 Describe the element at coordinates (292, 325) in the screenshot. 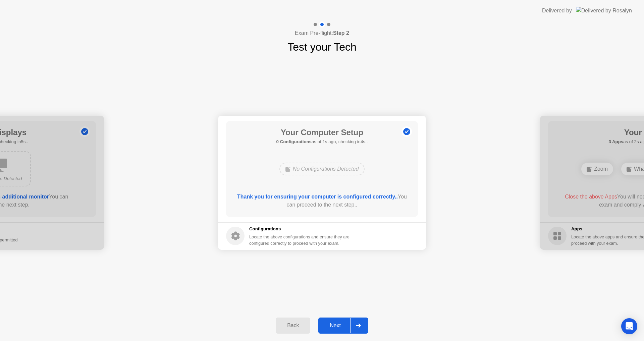

I see `button: Back` at that location.